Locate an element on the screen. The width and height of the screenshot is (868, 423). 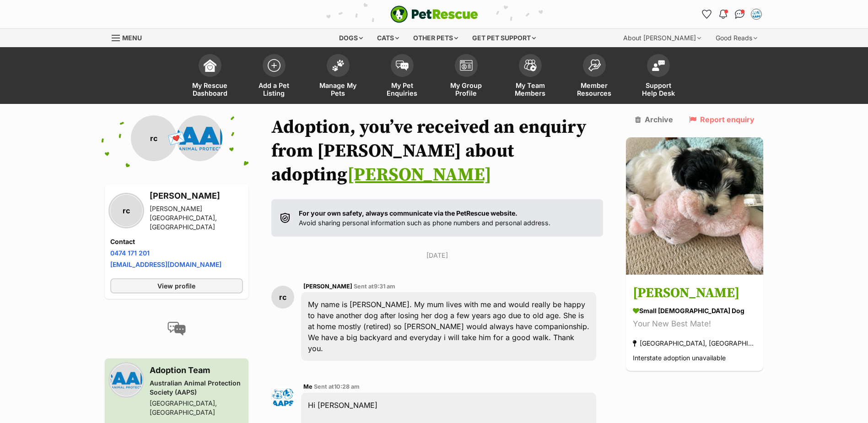
ul: Account quick links is located at coordinates (732, 15).